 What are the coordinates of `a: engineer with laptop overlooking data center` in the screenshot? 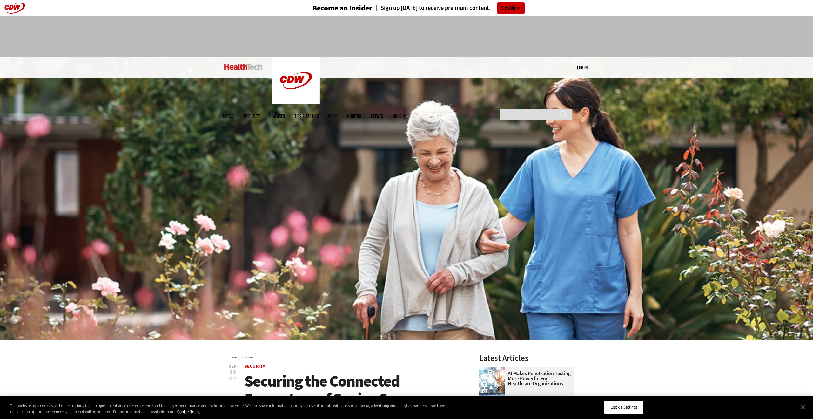 It's located at (494, 395).